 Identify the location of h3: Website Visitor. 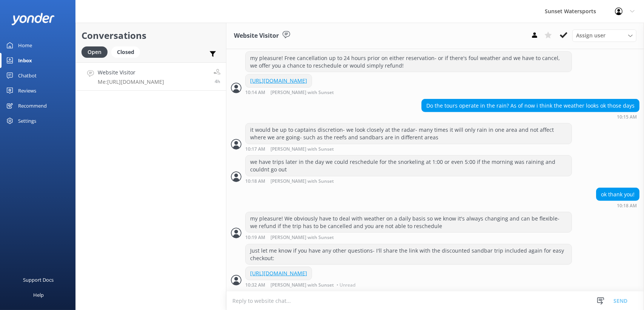
(256, 36).